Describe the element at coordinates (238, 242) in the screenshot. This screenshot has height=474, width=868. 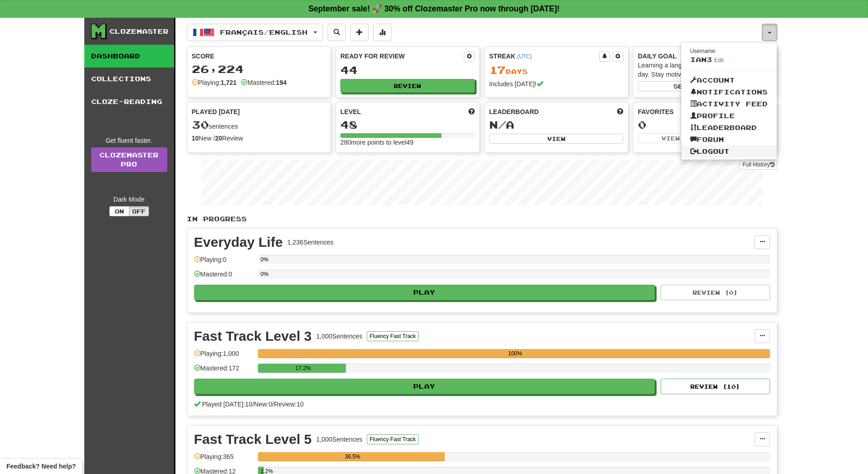
I see `div: Everyday Life` at that location.